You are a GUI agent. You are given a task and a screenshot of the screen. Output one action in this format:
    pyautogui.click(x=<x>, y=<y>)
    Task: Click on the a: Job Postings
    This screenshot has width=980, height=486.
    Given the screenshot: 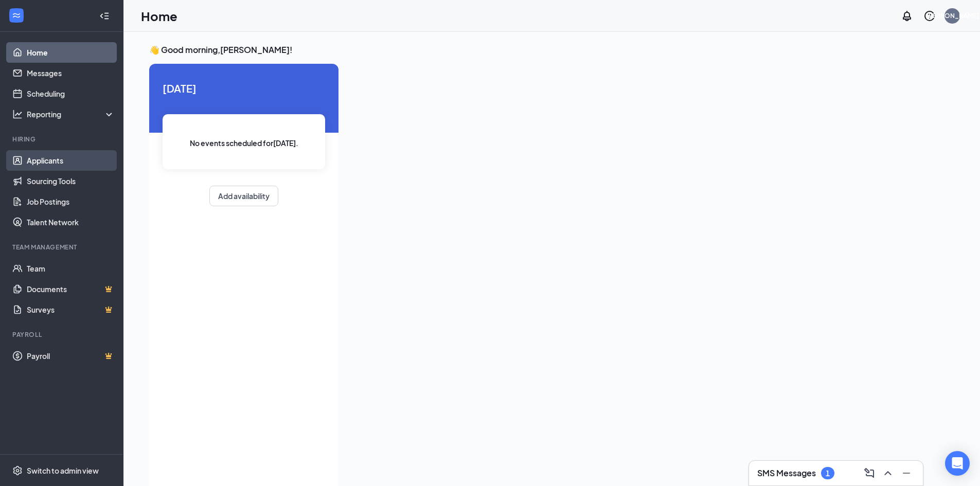 What is the action you would take?
    pyautogui.click(x=70, y=201)
    